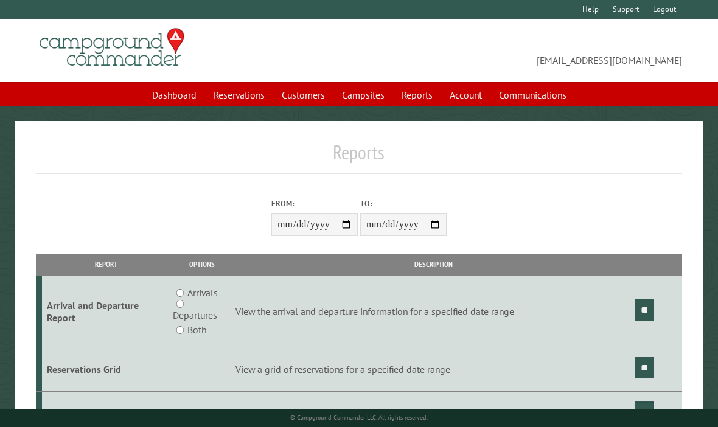 This screenshot has width=718, height=427. What do you see at coordinates (106, 369) in the screenshot?
I see `td: Reservations Grid` at bounding box center [106, 369].